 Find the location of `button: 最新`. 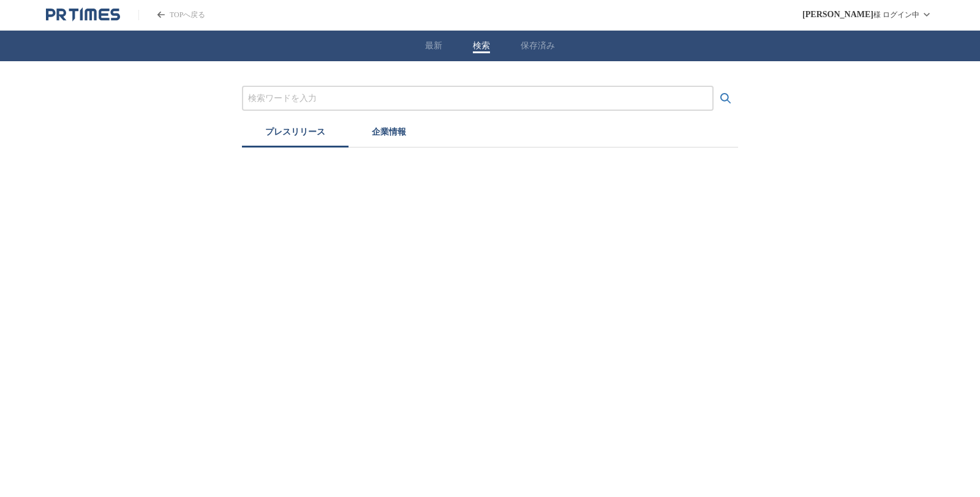

button: 最新 is located at coordinates (433, 46).